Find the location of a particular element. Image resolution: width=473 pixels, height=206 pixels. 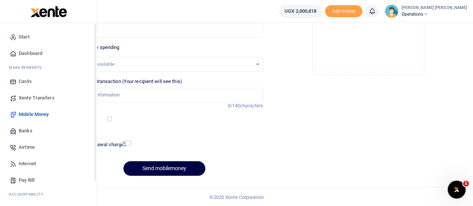

span: Start is located at coordinates (24, 37).